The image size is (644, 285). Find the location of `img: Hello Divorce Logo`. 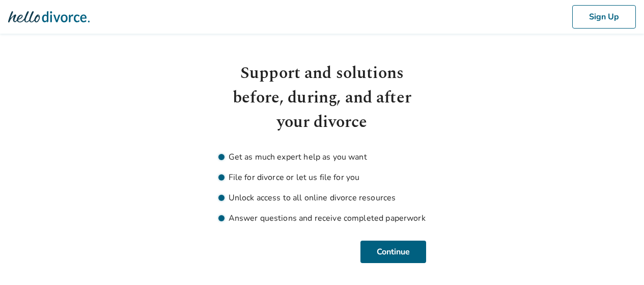

img: Hello Divorce Logo is located at coordinates (49, 17).